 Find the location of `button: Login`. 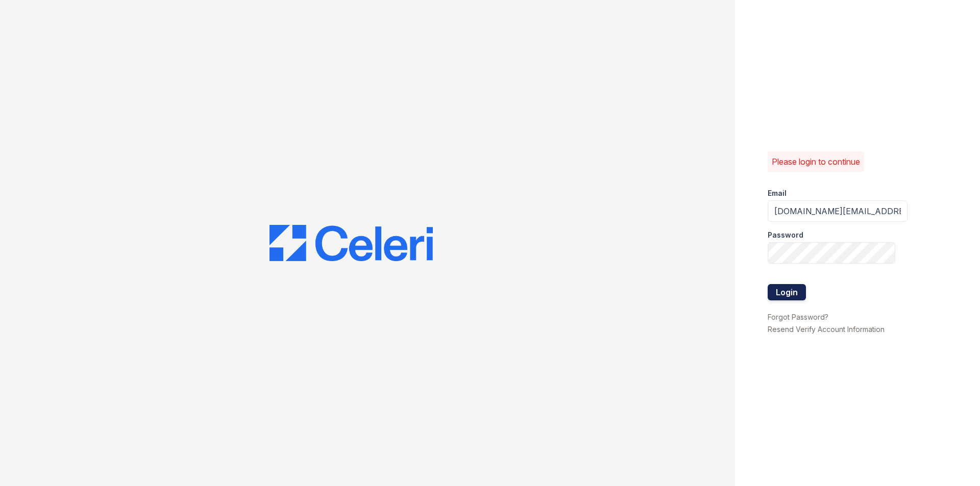

button: Login is located at coordinates (786, 292).